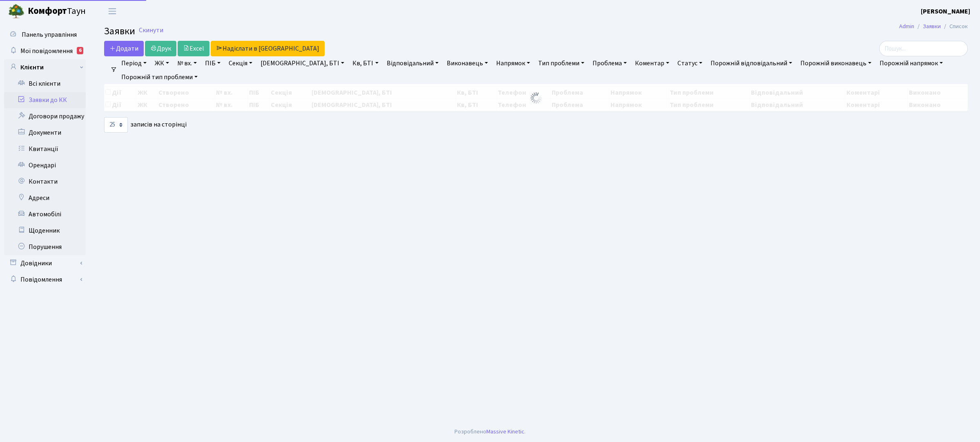 The image size is (980, 442). Describe the element at coordinates (561, 63) in the screenshot. I see `a: Тип проблеми` at that location.